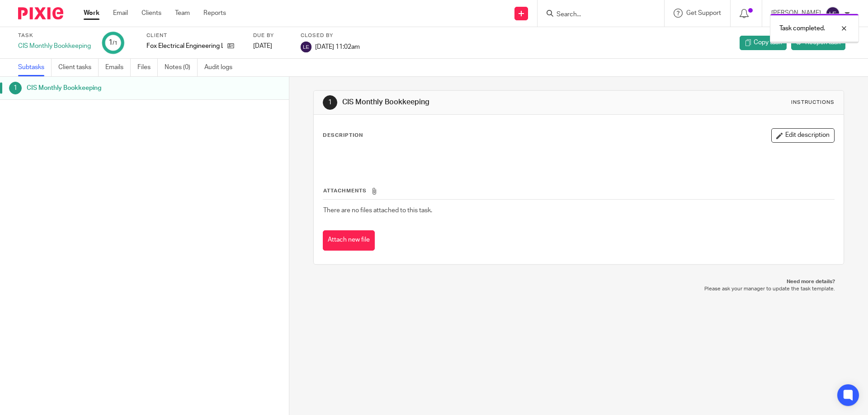  Describe the element at coordinates (343, 135) in the screenshot. I see `p: Description` at that location.